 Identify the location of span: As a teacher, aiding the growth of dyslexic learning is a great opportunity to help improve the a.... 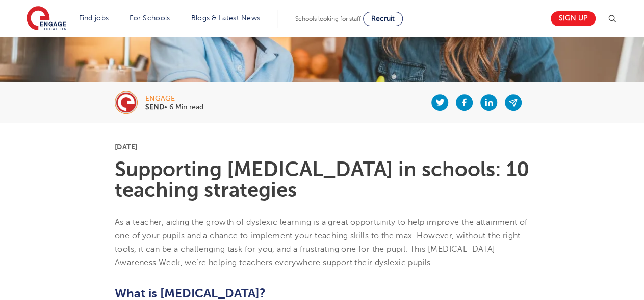
(322, 242).